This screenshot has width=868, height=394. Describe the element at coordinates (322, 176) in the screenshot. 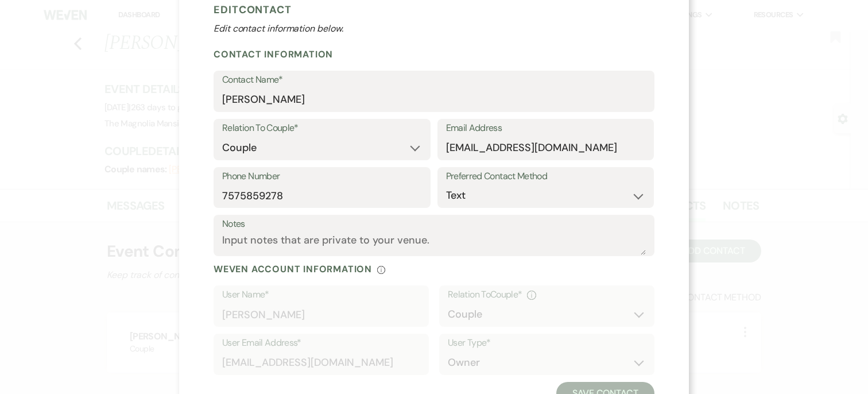

I see `label: Phone Number` at that location.